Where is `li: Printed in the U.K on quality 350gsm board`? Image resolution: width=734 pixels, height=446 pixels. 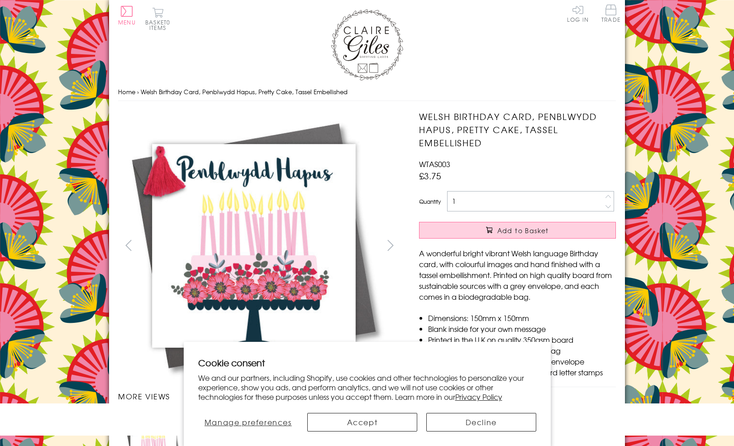
li: Printed in the U.K on quality 350gsm board is located at coordinates (522, 340).